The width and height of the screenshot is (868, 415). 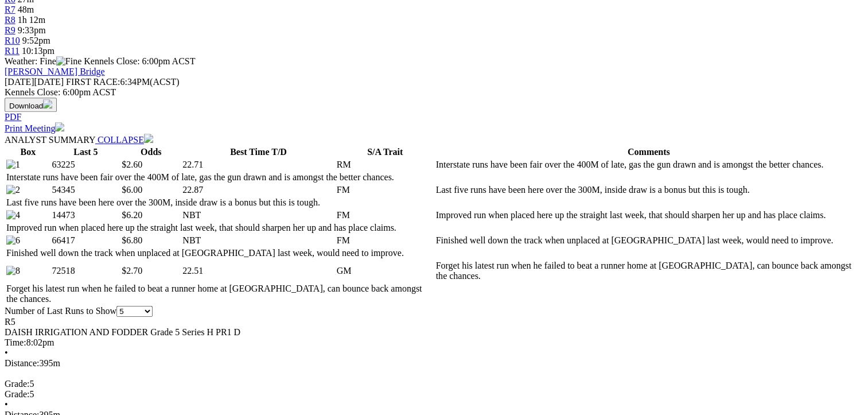 I want to click on button: Download, so click(x=31, y=105).